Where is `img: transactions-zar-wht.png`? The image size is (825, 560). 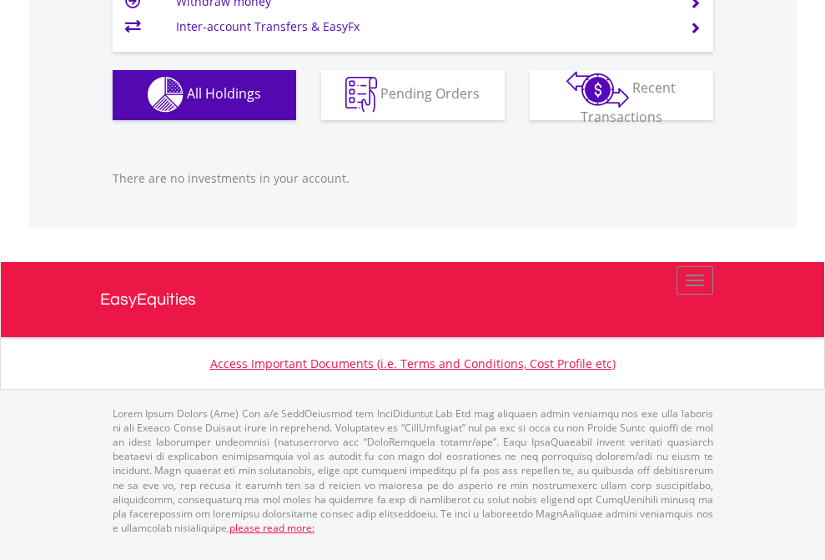 img: transactions-zar-wht.png is located at coordinates (597, 89).